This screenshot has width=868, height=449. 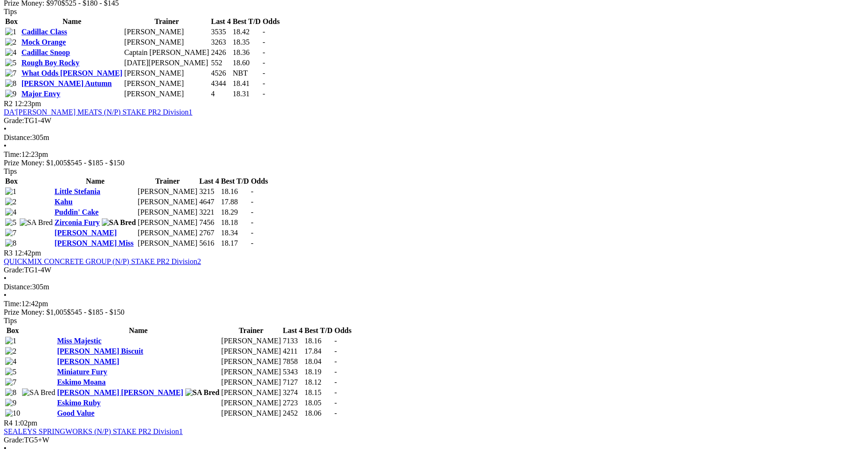 What do you see at coordinates (102, 261) in the screenshot?
I see `a: QUICKMIX CONCRETE GROUP (N/P) STAKE PR2 Division2` at bounding box center [102, 261].